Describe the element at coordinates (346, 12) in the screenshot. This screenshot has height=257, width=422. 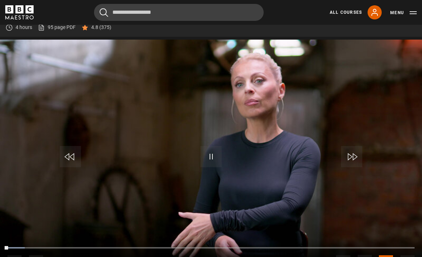
I see `a: All Courses` at that location.